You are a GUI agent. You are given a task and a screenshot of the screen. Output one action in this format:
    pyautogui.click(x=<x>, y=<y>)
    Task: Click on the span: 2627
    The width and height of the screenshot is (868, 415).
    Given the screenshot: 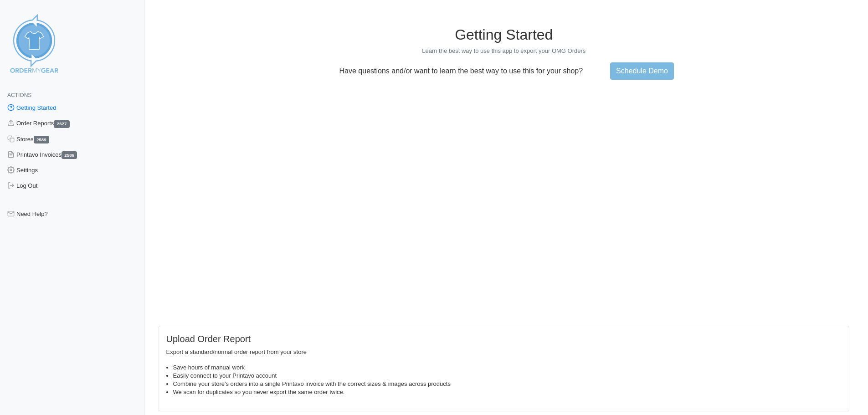 What is the action you would take?
    pyautogui.click(x=62, y=124)
    